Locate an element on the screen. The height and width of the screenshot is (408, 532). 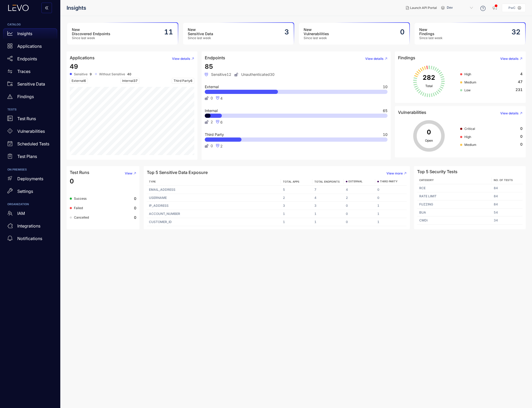
span: Dev is located at coordinates (460, 8).